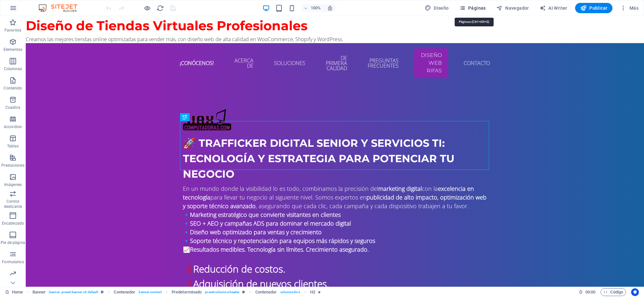 The width and height of the screenshot is (644, 297). What do you see at coordinates (319, 292) in the screenshot?
I see `i: El elemento contiene una animación` at bounding box center [319, 292].